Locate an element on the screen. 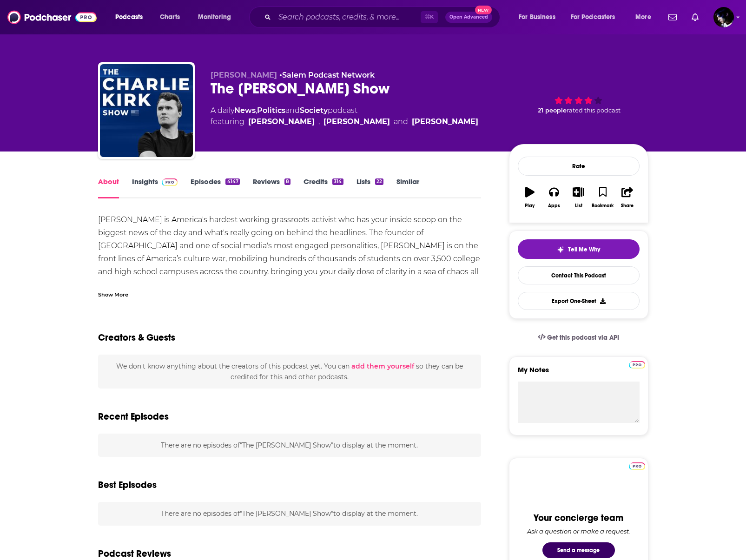  button: Show profile menu is located at coordinates (724, 17).